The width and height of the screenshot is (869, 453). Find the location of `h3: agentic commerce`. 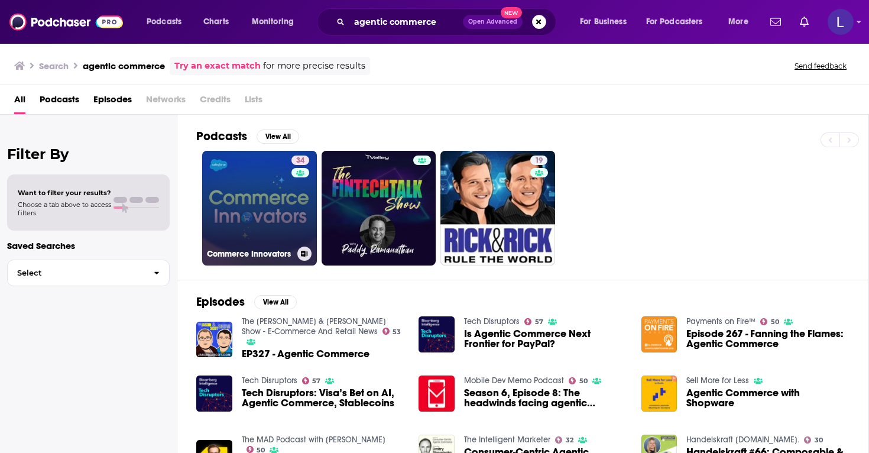

h3: agentic commerce is located at coordinates (124, 66).